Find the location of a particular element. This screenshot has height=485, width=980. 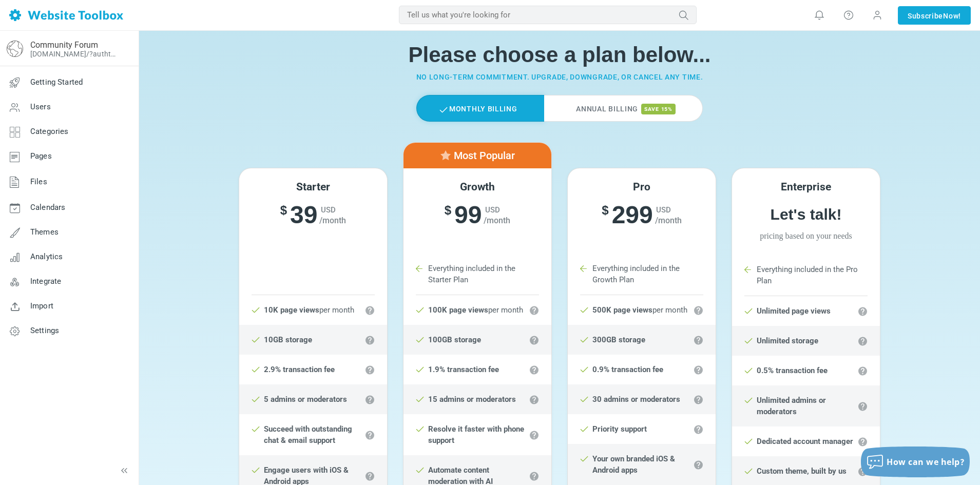

h5: Starter is located at coordinates (313, 187).